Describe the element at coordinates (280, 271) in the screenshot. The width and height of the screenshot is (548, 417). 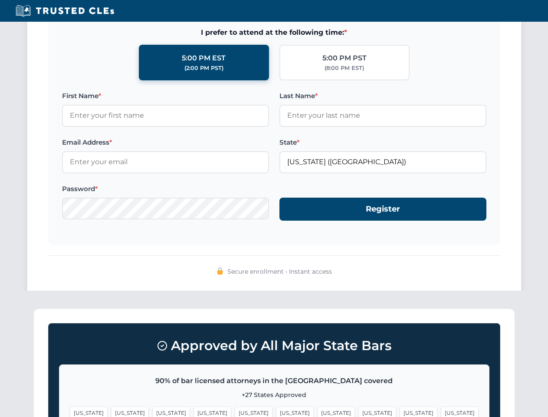
I see `span: Secure enrollment • Instant access` at that location.